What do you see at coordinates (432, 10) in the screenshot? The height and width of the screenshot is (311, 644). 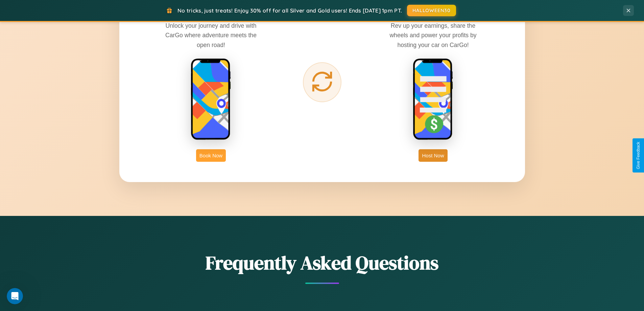 I see `button: HALLOWEEN30` at bounding box center [432, 10].